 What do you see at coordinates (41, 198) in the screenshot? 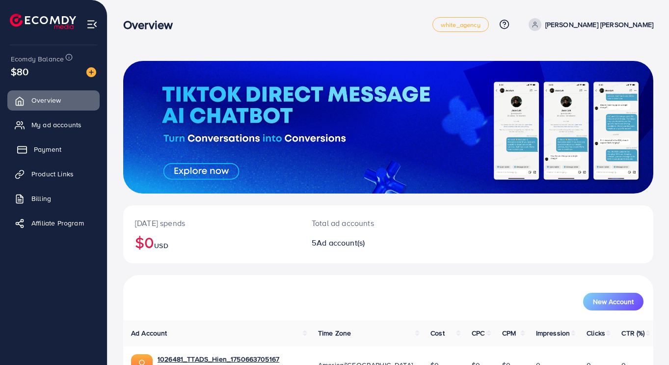
I see `span: Billing` at bounding box center [41, 198].